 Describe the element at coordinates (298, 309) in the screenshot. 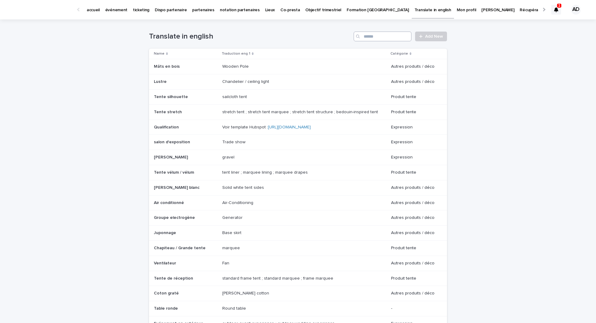

I see `tr: Table rondeTable ronde Round tableRound table -` at that location.